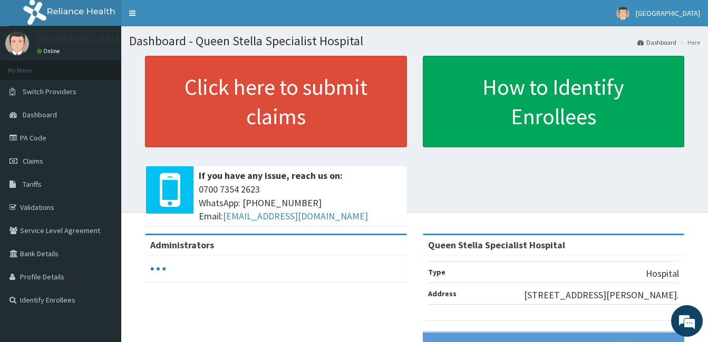 Image resolution: width=708 pixels, height=342 pixels. Describe the element at coordinates (657, 42) in the screenshot. I see `a: Dashboard` at that location.